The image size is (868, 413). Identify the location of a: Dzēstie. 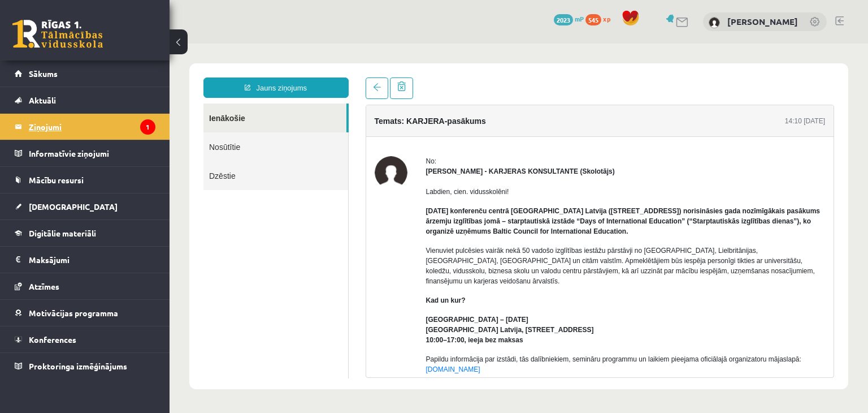
(106, 132).